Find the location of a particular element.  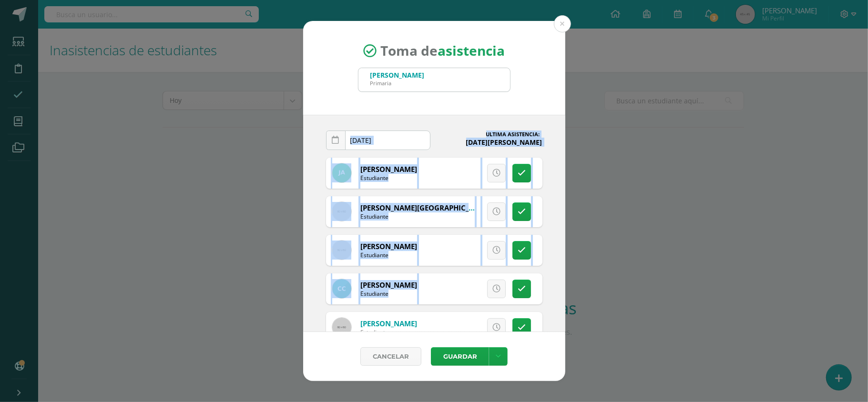

img: 0e19a783f36f3c1b49222568570ce282.png is located at coordinates (342, 288).